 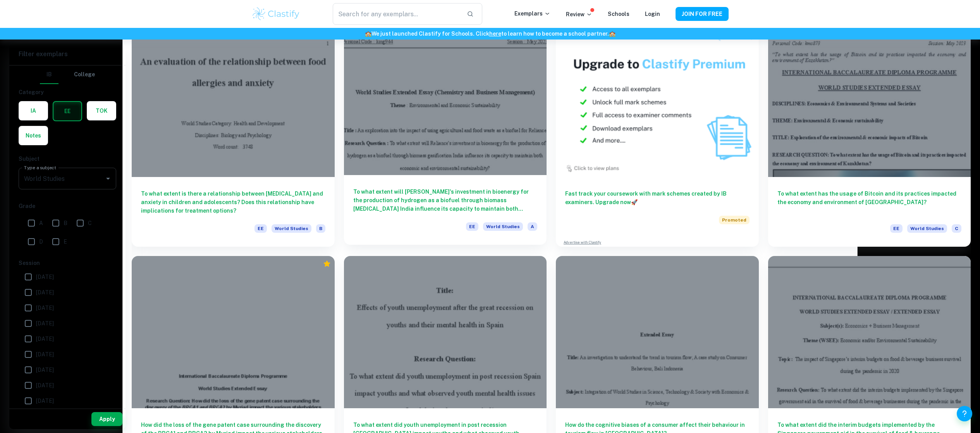 I want to click on button: JOIN FOR FREE, so click(x=702, y=14).